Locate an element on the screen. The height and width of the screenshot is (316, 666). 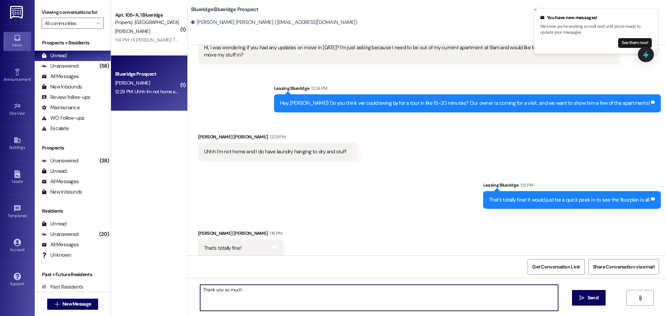
p: We know you're working, so we'll wait until you're ready to update your messages. is located at coordinates (596, 29).